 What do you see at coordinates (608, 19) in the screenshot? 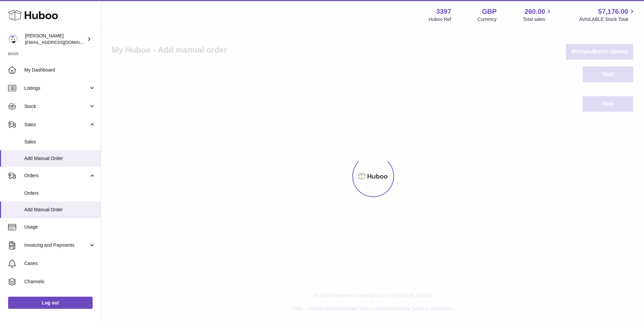
I see `span: AVAILABLE Stock Total` at bounding box center [608, 19].